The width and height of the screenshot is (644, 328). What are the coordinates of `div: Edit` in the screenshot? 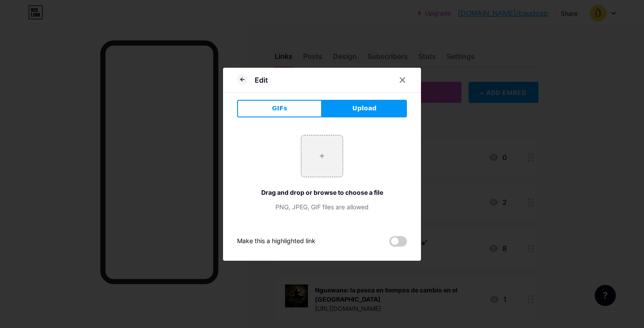 It's located at (261, 80).